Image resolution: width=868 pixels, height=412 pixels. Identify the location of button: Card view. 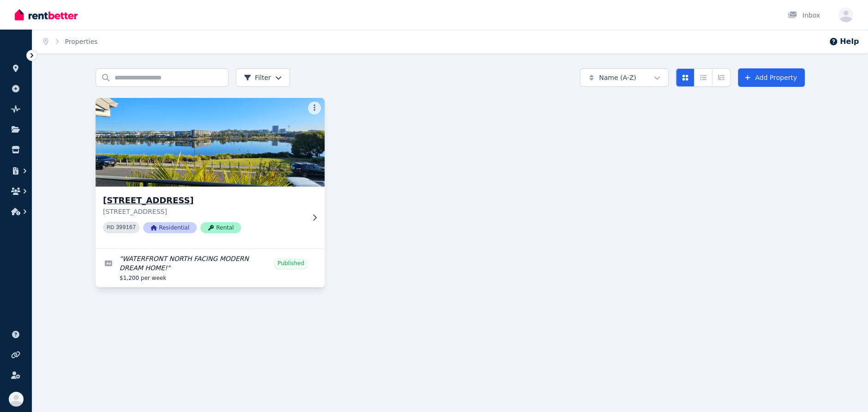
(685, 77).